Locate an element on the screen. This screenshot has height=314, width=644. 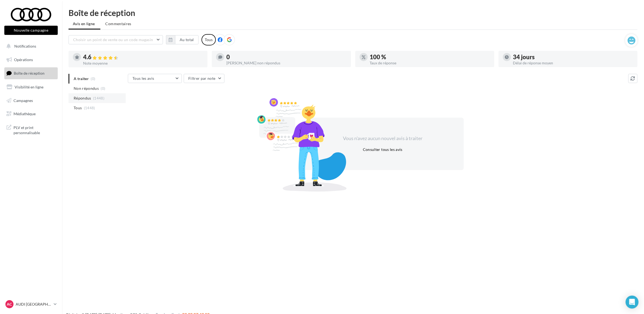
span: Notifications is located at coordinates (25, 46).